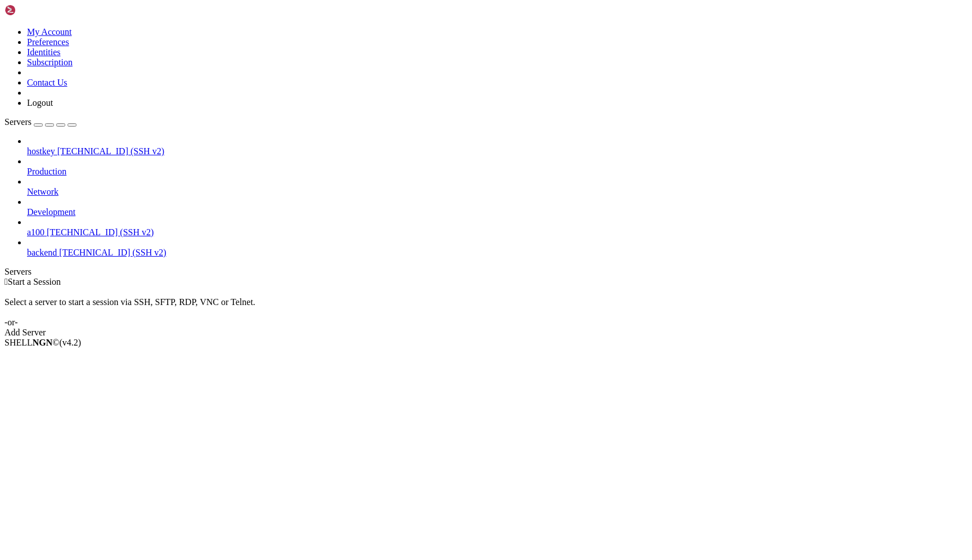  What do you see at coordinates (498, 207) in the screenshot?
I see `li: Development` at bounding box center [498, 207].